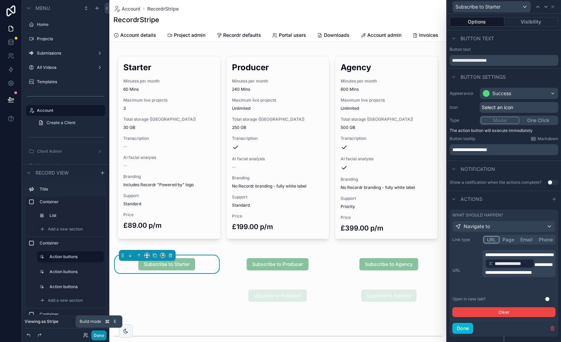 This screenshot has width=561, height=342. What do you see at coordinates (478, 7) in the screenshot?
I see `span: Subscribe to Starter` at bounding box center [478, 7].